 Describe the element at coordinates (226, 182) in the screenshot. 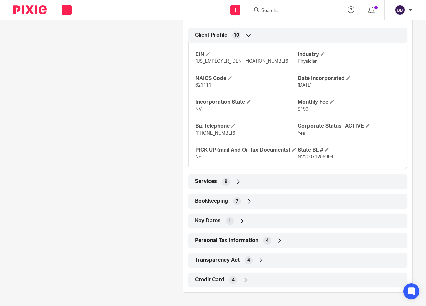

I see `span: 9` at that location.